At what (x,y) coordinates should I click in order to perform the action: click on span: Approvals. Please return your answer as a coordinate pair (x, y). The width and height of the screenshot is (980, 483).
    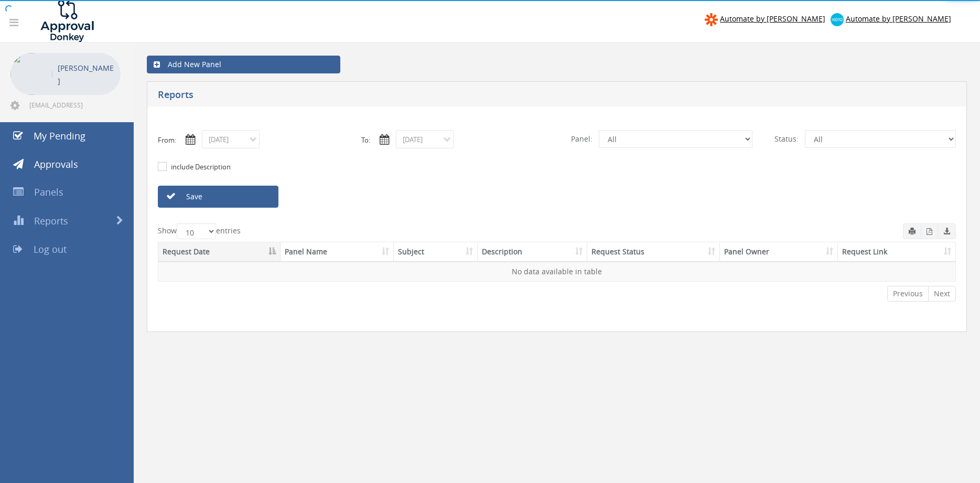
    Looking at the image, I should click on (56, 164).